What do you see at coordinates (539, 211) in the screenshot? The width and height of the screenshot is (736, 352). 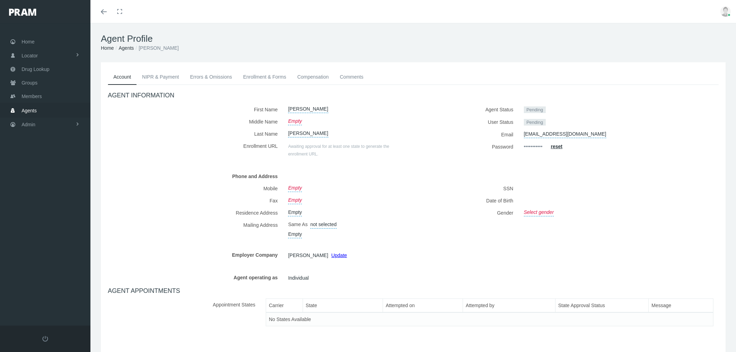 I see `a: Select gender` at bounding box center [539, 211].